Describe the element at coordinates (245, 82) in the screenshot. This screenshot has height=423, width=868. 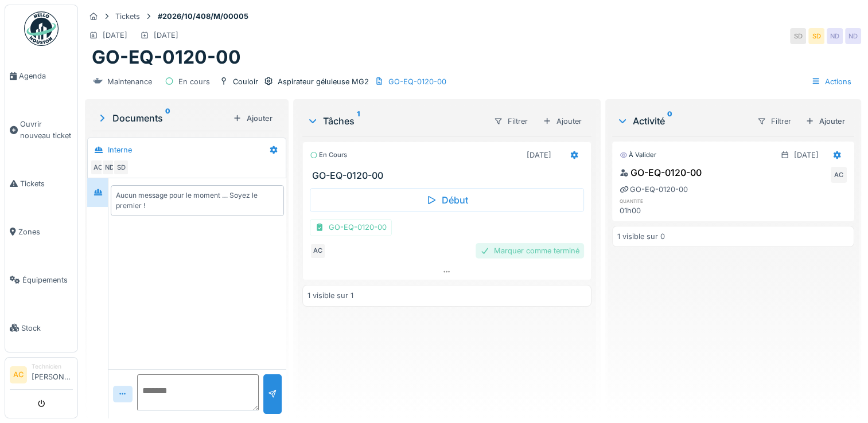
I see `div: Couloir` at that location.